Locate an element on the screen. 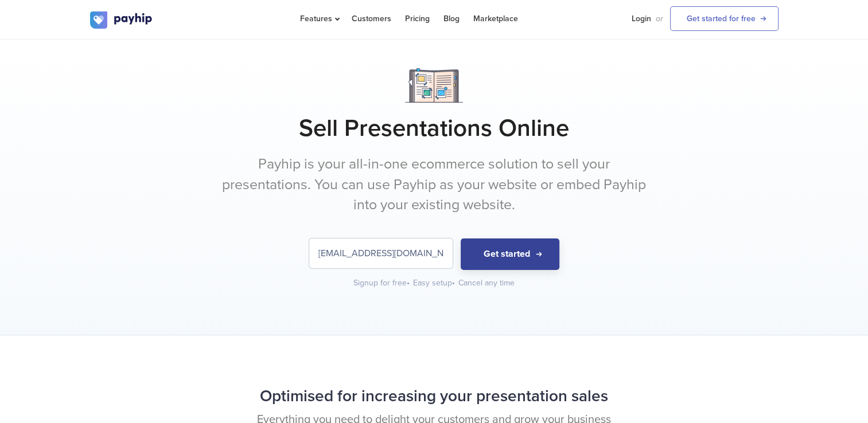 The width and height of the screenshot is (868, 423). div: Easy setup is located at coordinates (434, 283).